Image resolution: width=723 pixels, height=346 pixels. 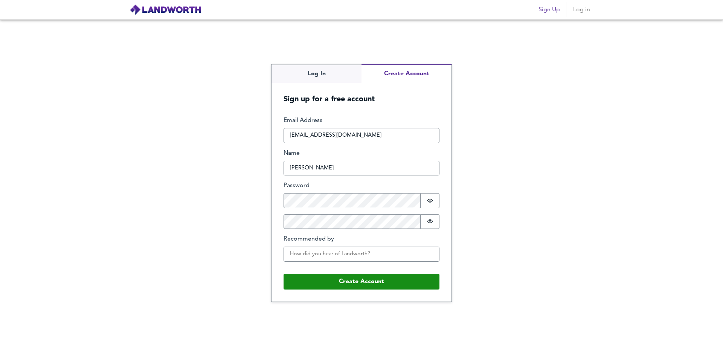 I want to click on input: What should we call you?, so click(x=362, y=168).